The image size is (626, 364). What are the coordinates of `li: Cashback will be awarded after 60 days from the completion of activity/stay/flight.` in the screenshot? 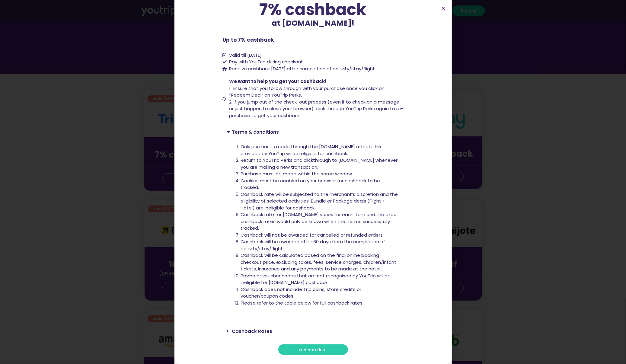 It's located at (319, 245).